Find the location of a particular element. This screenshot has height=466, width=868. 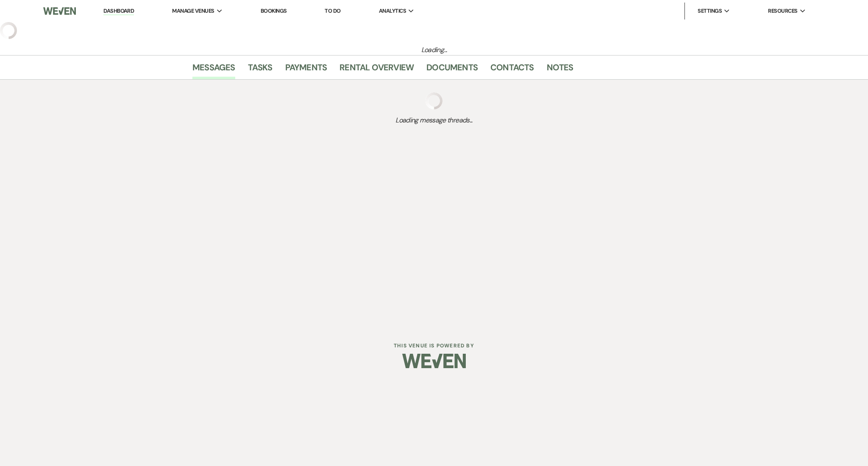

img: loading spinner is located at coordinates (434, 101).